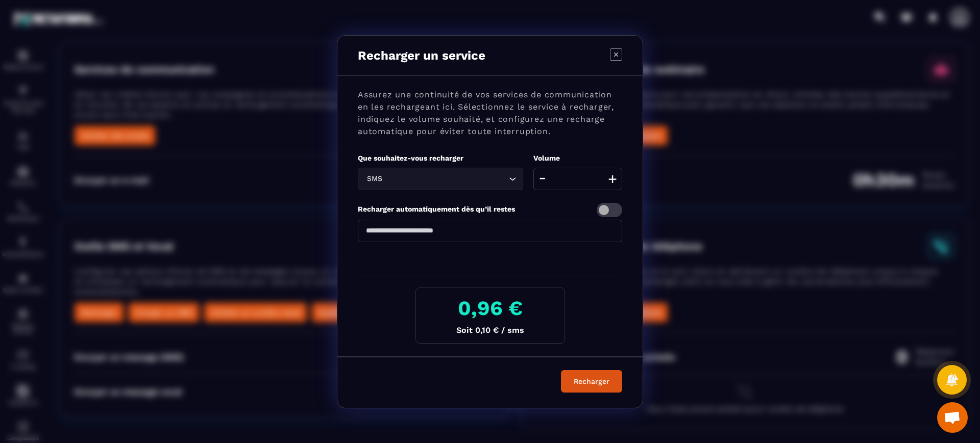  I want to click on span: SMS, so click(374, 179).